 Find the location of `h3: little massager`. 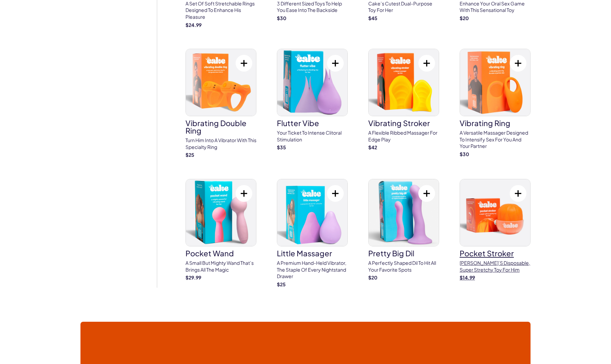

h3: little massager is located at coordinates (312, 253).